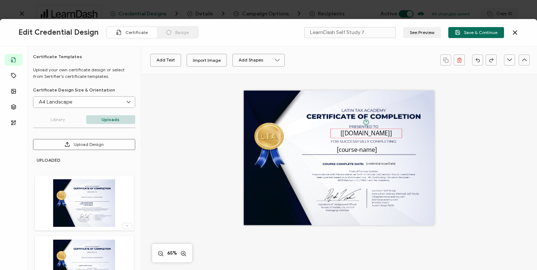 This screenshot has height=270, width=537. What do you see at coordinates (58, 120) in the screenshot?
I see `p: Library` at bounding box center [58, 120].